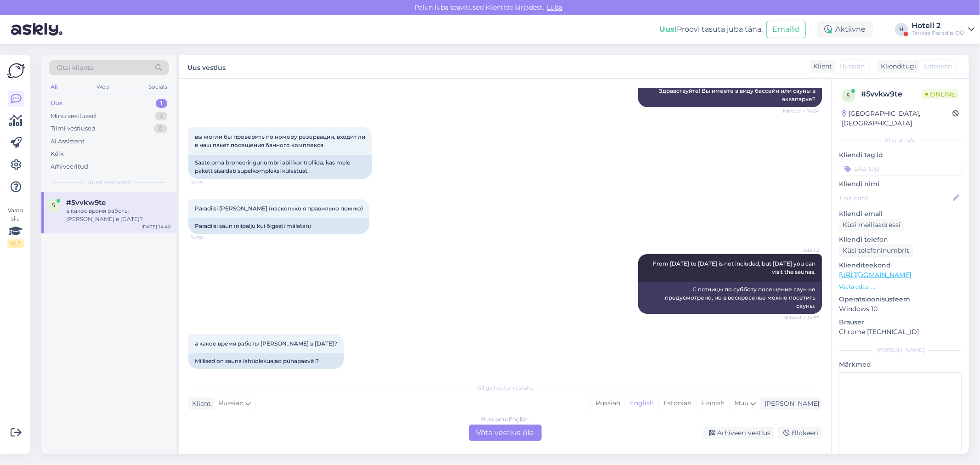 The image size is (980, 465). I want to click on p: Klienditeekond, so click(900, 265).